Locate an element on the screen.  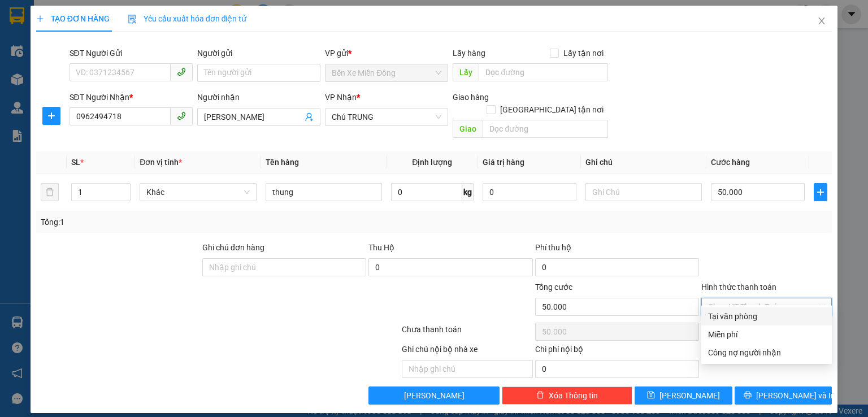
span: Khác is located at coordinates (198, 192).